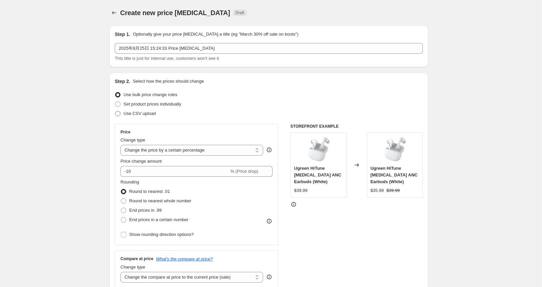 This screenshot has height=287, width=542. I want to click on i: What's the compare at price?, so click(184, 259).